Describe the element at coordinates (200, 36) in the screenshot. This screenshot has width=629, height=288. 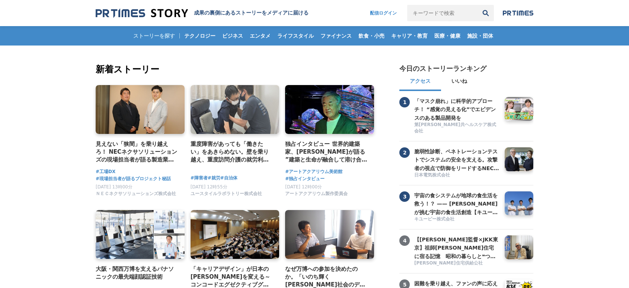
I see `span: テクノロジー` at that location.